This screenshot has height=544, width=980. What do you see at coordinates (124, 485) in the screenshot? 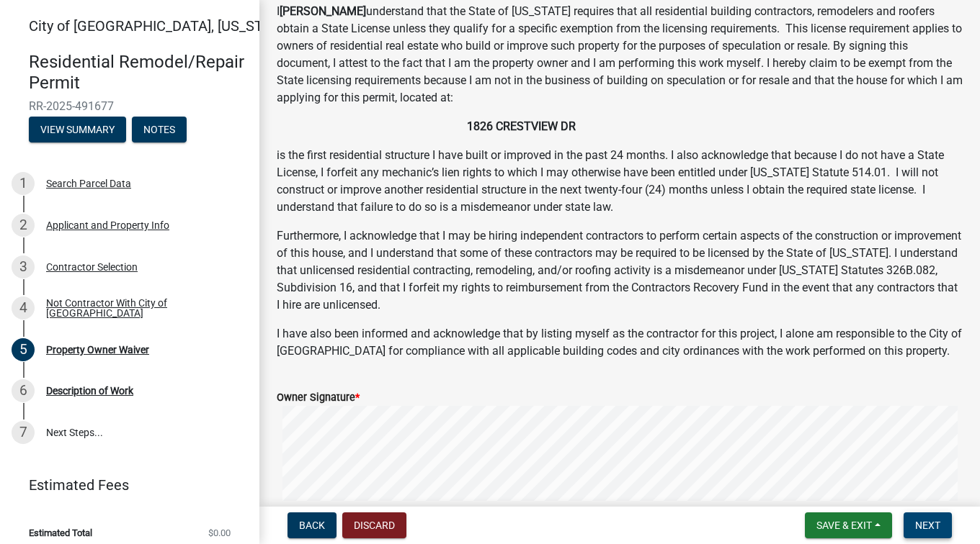
I see `a: Estimated Fees` at bounding box center [124, 485].